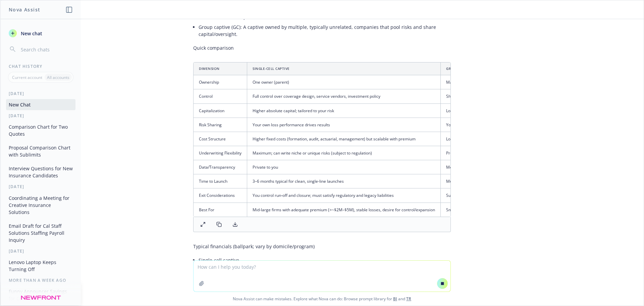 The height and width of the screenshot is (306, 644). I want to click on td: 3–6 months typical for clean, single-line launches, so click(344, 181).